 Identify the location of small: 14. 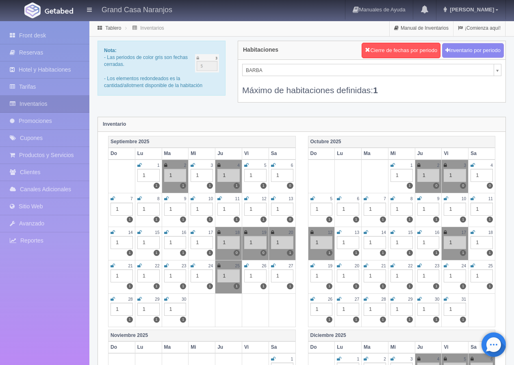
(130, 232).